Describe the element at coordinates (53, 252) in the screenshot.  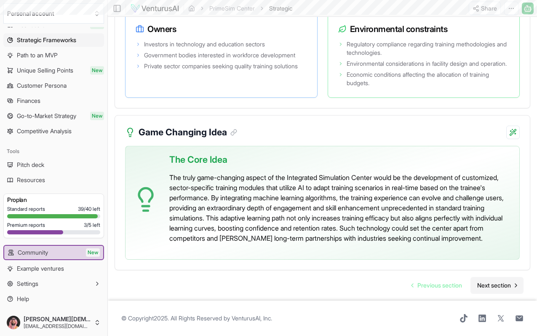
I see `a: CommunityNew` at that location.